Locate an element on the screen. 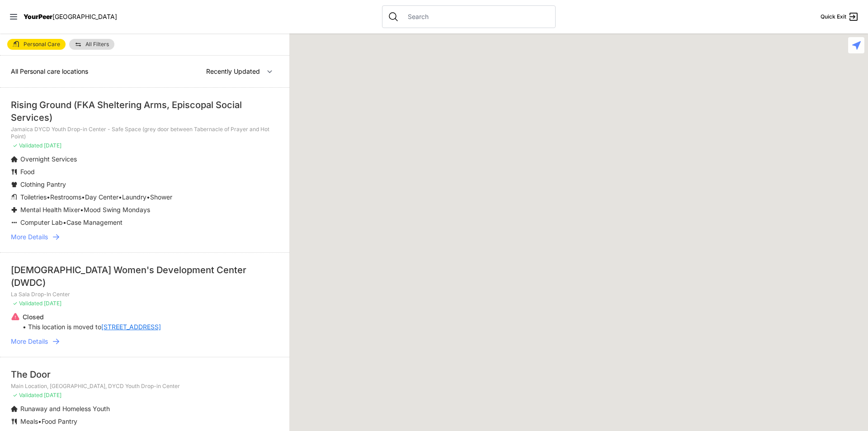 This screenshot has width=868, height=431. p: La Sala Drop-In Center is located at coordinates (145, 295).